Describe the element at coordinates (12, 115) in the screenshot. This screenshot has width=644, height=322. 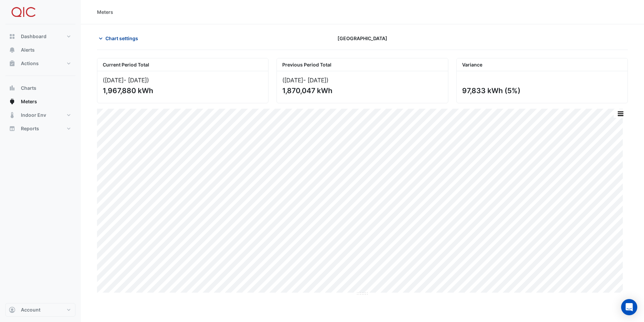
I see `app-icon: Indoor Env` at that location.